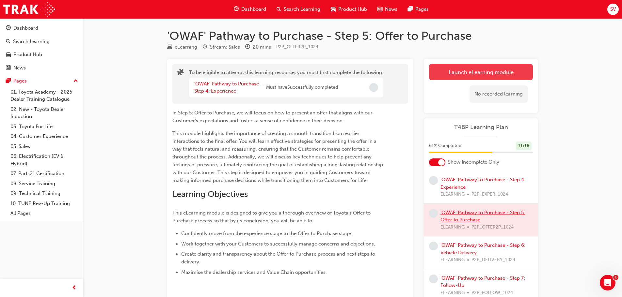 Image resolution: width=622 pixels, height=297 pixels. What do you see at coordinates (286, 84) in the screenshot?
I see `div: To be eligible to attempt this learning resource, you must first complete the following:` at bounding box center [286, 84].